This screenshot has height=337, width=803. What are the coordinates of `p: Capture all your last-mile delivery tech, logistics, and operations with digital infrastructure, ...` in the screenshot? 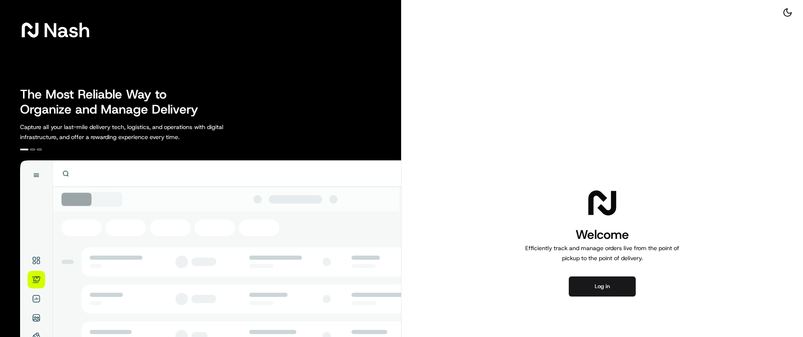 It's located at (141, 132).